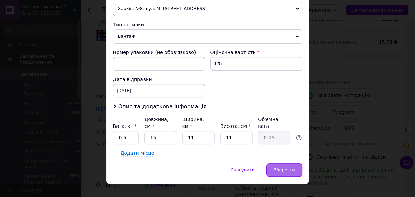 This screenshot has width=415, height=197. Describe the element at coordinates (284, 170) in the screenshot. I see `span: Зберегти` at that location.